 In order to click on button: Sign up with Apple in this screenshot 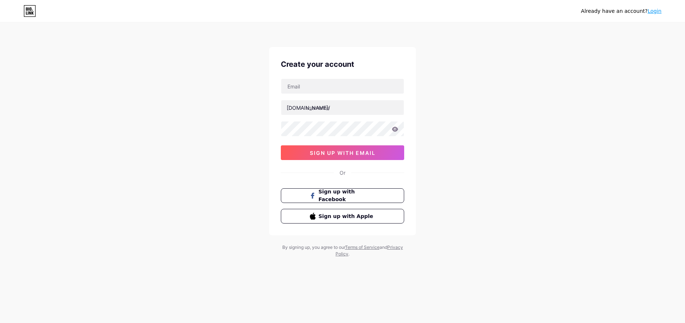, I will do `click(343, 216)`.